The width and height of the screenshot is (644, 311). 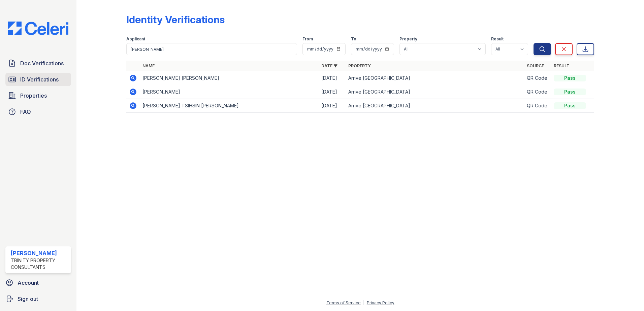 I want to click on a: Property, so click(x=359, y=66).